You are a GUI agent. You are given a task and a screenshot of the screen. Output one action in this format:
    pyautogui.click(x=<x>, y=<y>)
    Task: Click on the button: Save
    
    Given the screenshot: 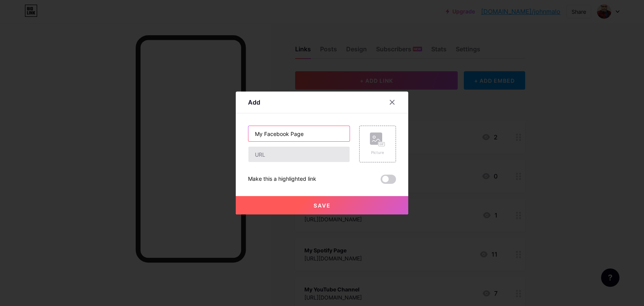 What is the action you would take?
    pyautogui.click(x=322, y=205)
    